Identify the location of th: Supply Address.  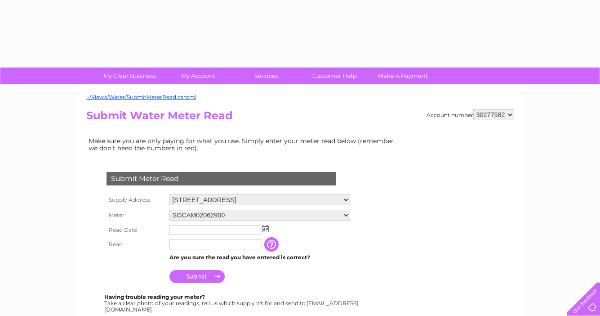
(136, 200).